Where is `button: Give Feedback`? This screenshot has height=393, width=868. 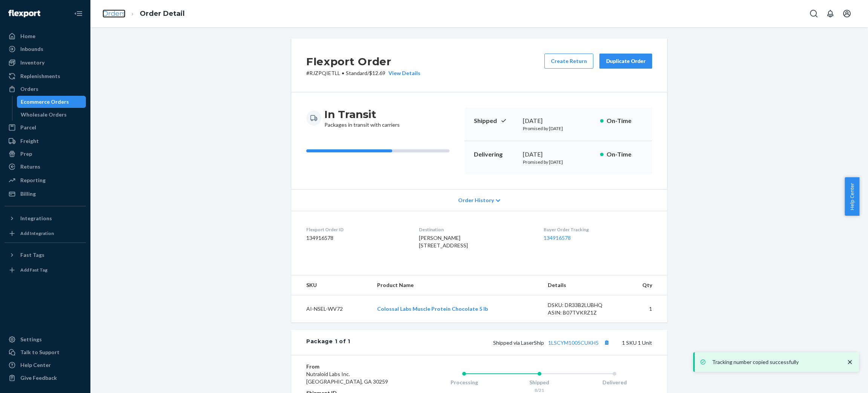
button: Give Feedback is located at coordinates (45, 377).